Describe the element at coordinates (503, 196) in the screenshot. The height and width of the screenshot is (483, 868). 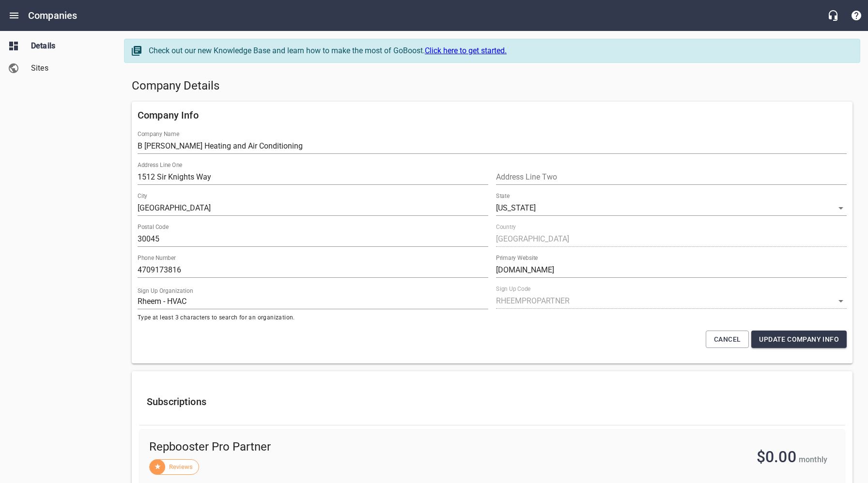
I see `label: State` at that location.